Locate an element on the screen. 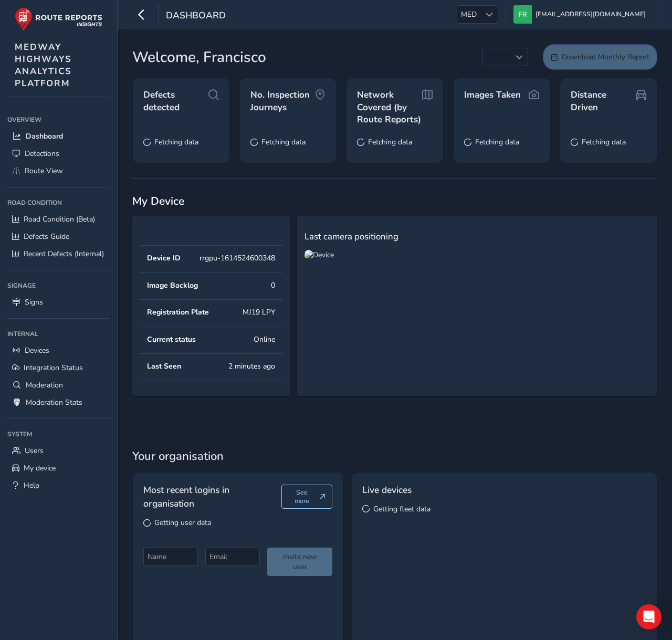 This screenshot has height=640, width=672. span: MEDWAY HIGHWAYS ANALYTICS PLATFORM is located at coordinates (43, 65).